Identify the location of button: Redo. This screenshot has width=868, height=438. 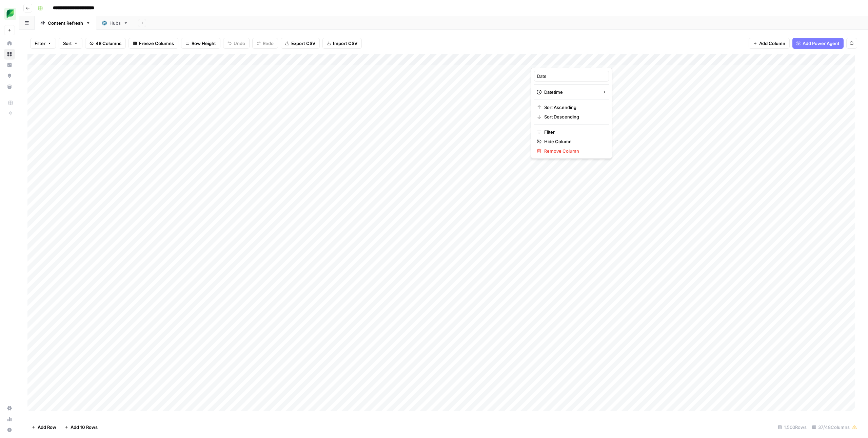
(265, 43).